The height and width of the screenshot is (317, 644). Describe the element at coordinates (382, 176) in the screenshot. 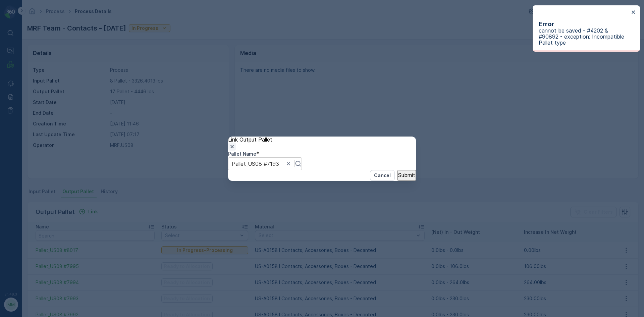

I see `button: Cancel` at that location.